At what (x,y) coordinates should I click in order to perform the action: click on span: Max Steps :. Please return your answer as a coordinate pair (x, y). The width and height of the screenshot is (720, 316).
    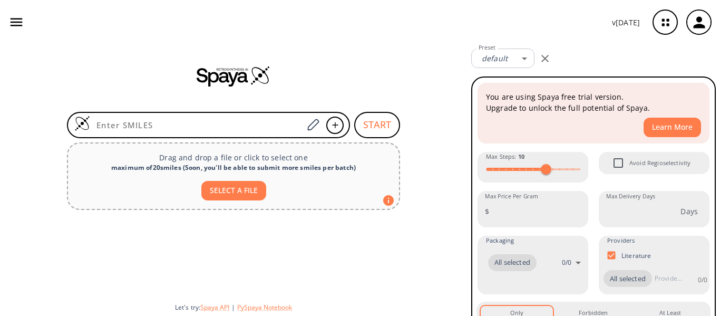
    Looking at the image, I should click on (505, 157).